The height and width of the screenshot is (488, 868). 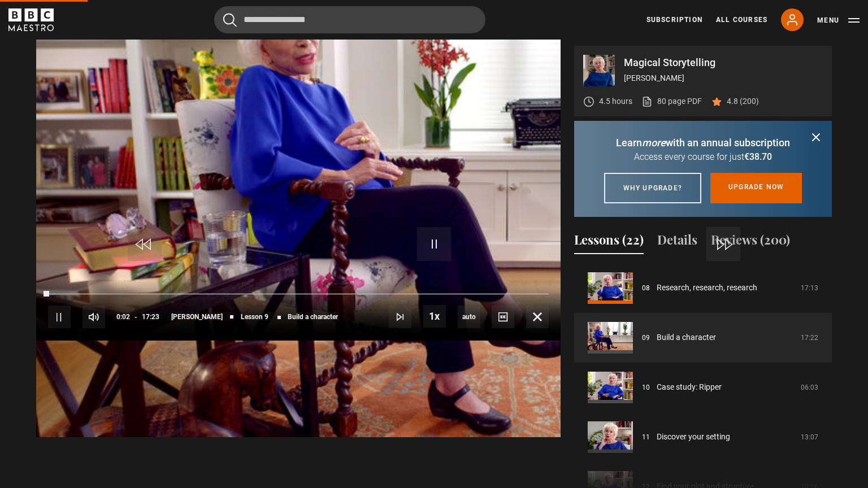 What do you see at coordinates (469, 317) in the screenshot?
I see `span: auto` at bounding box center [469, 317].